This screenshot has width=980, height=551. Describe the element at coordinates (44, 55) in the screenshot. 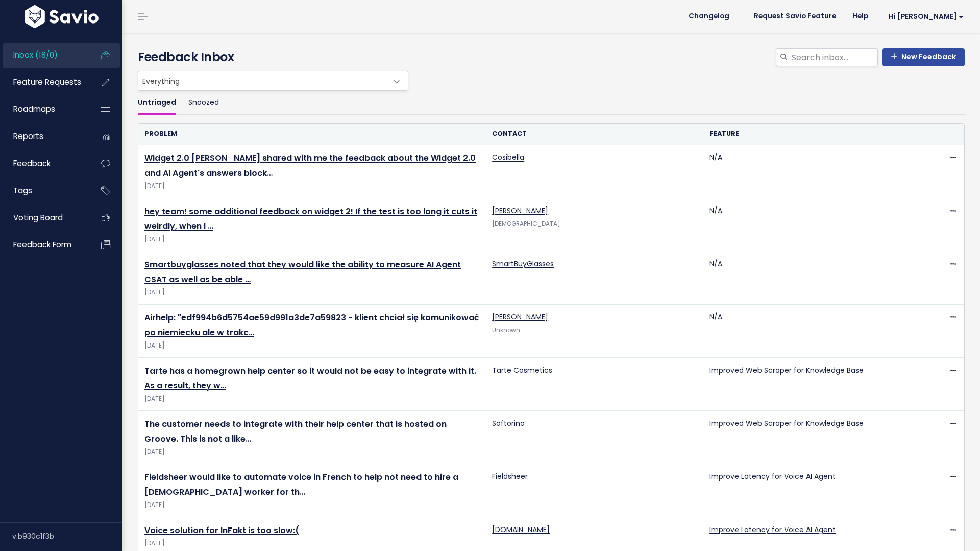

I see `a: Inbox (18/0)` at that location.